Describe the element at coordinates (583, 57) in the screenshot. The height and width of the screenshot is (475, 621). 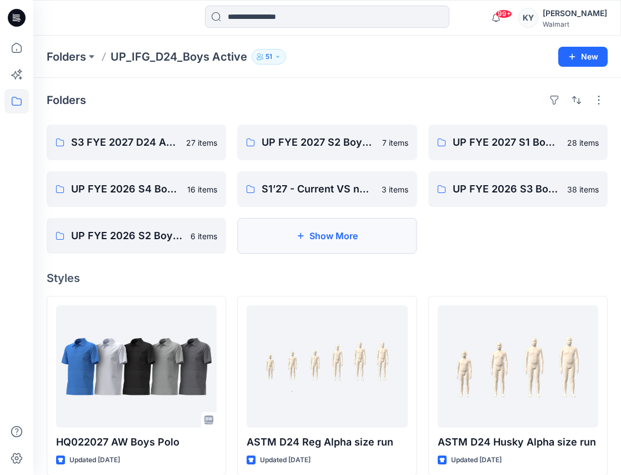
I see `button: New` at that location.